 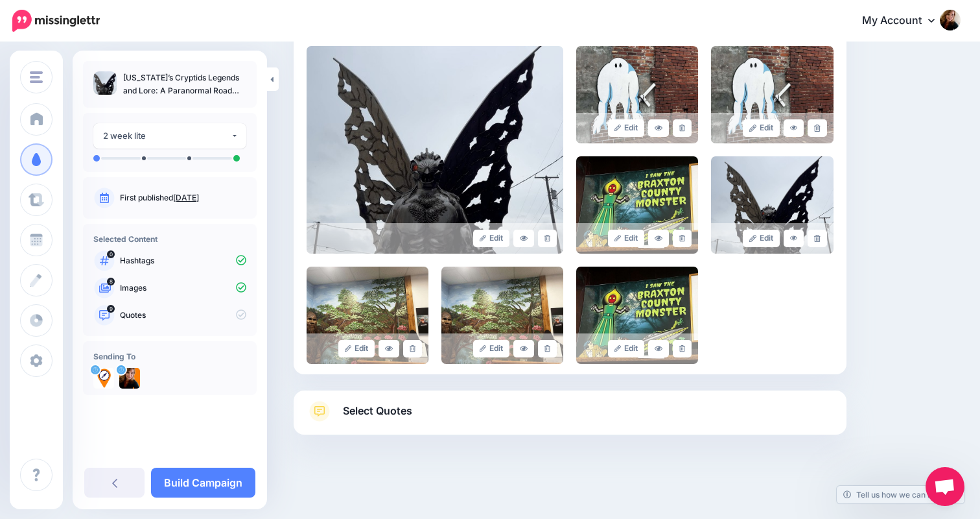 I want to click on p: Images, so click(x=183, y=288).